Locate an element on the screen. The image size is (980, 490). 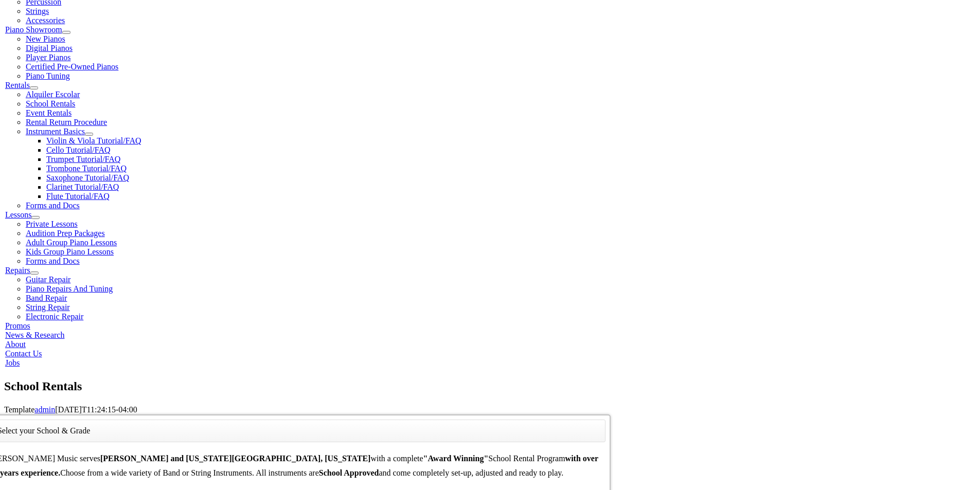
span: Trumpet Tutorial/FAQ is located at coordinates (83, 158).